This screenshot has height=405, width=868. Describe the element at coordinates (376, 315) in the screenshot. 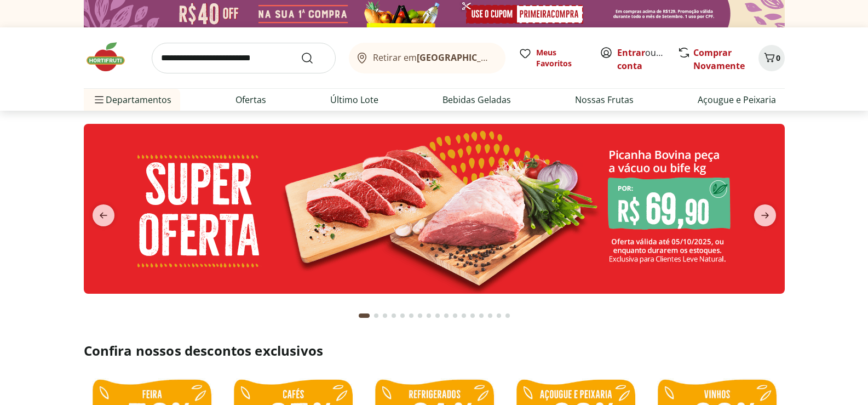

I see `button: Go to page 2 from fs-carousel` at that location.